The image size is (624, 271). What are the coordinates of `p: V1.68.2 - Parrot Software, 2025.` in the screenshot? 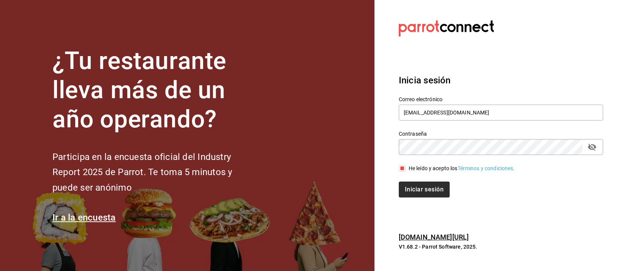 It's located at (501, 247).